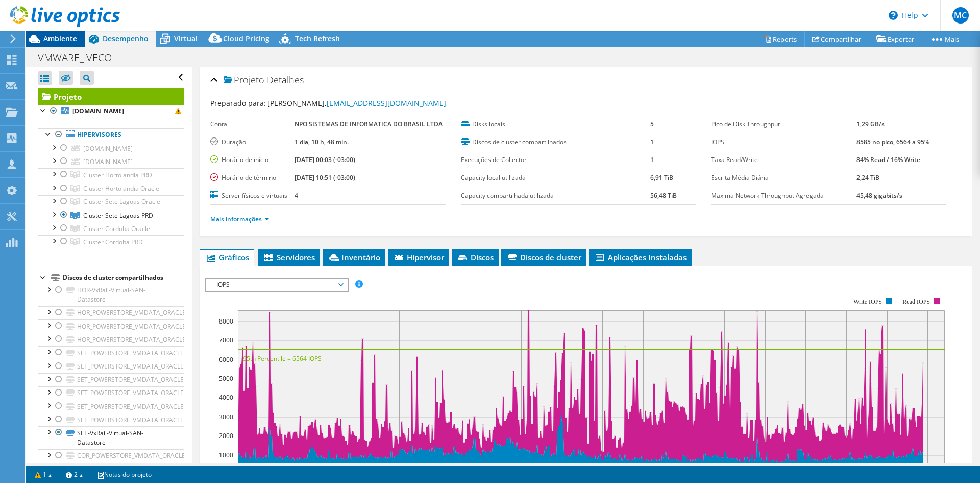 The height and width of the screenshot is (483, 980). I want to click on b: 45,48 gigabits/s, so click(879, 195).